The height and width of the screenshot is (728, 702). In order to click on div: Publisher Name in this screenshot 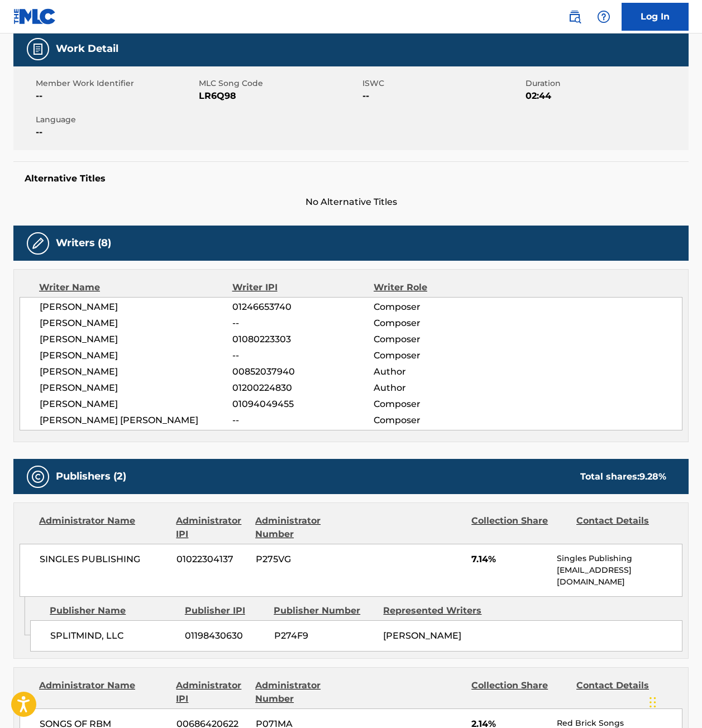, I will do `click(113, 611)`.